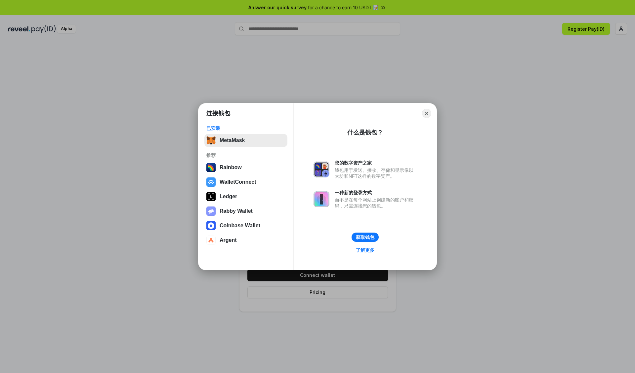 The width and height of the screenshot is (635, 373). I want to click on div: 一种新的登录方式, so click(376, 193).